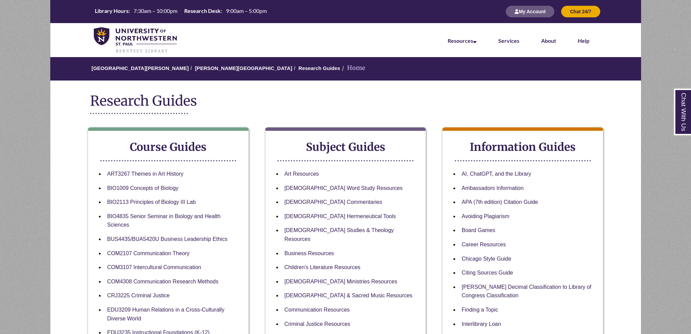 Image resolution: width=691 pixels, height=334 pixels. What do you see at coordinates (247, 11) in the screenshot?
I see `span: 9:00am – 5:00pm` at bounding box center [247, 11].